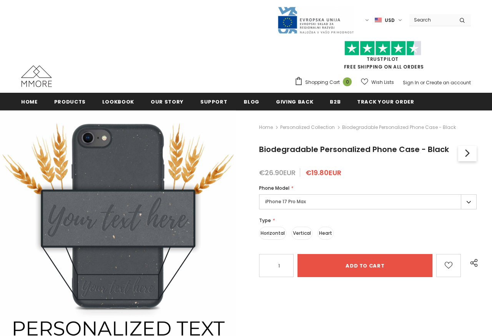  Describe the element at coordinates (423, 82) in the screenshot. I see `span: or` at that location.